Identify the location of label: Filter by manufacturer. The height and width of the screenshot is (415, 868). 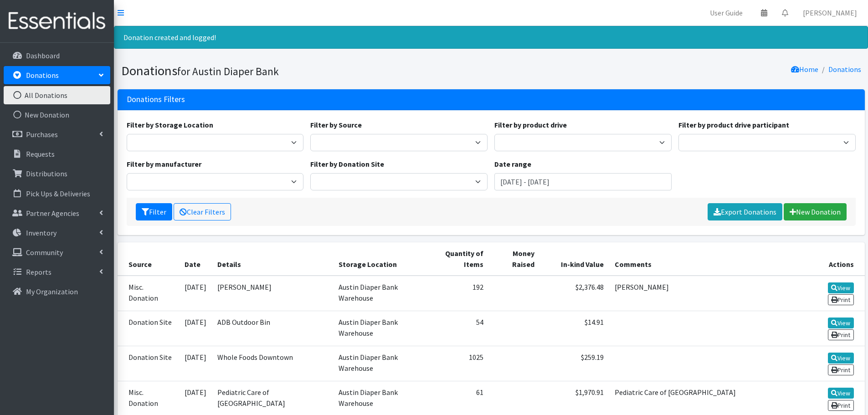
(164, 164).